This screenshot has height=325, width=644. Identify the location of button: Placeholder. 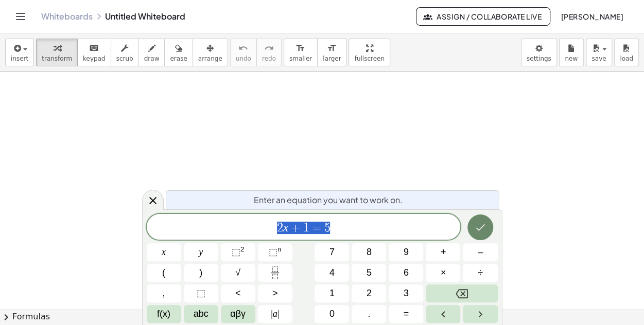
(201, 293).